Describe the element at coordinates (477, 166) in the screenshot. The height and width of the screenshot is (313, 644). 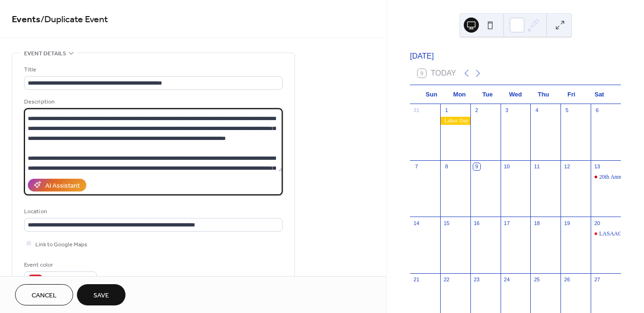
I see `div: 9` at that location.